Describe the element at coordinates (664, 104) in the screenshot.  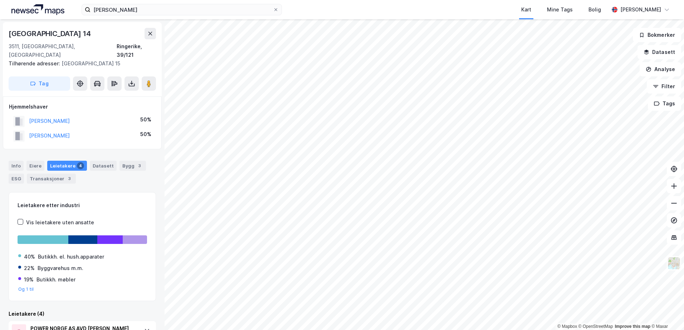
I see `button: Tags` at that location.